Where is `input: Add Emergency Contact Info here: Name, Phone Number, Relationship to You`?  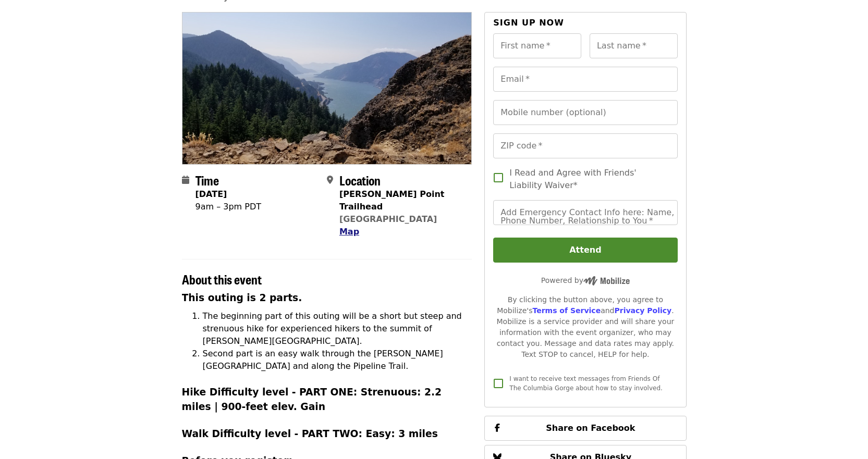
input: Add Emergency Contact Info here: Name, Phone Number, Relationship to You is located at coordinates (585, 212).